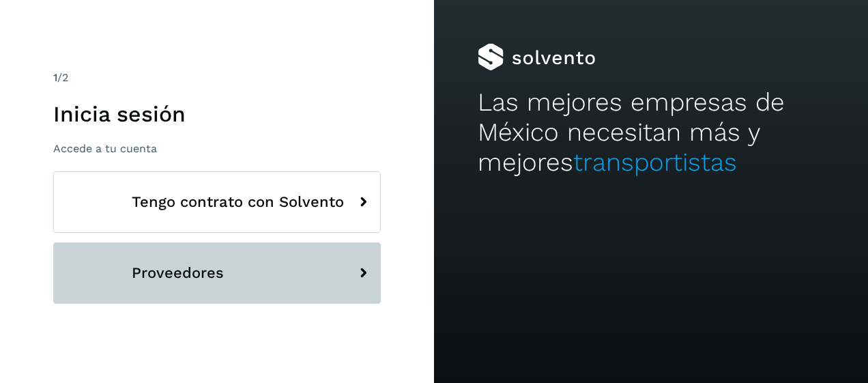 This screenshot has width=868, height=383. What do you see at coordinates (217, 273) in the screenshot?
I see `button: Proveedores` at bounding box center [217, 273].